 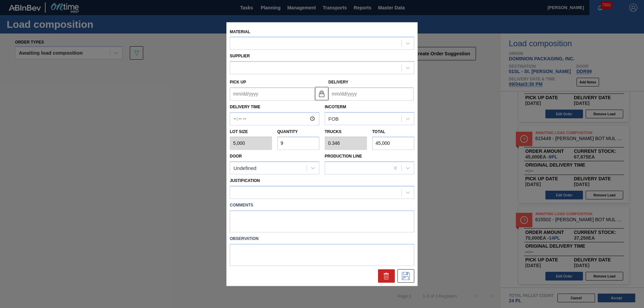 I want to click on div: Save Suggestion, so click(x=406, y=276).